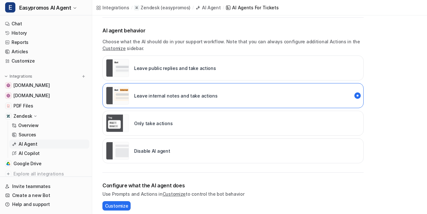 The height and width of the screenshot is (214, 427). Describe the element at coordinates (113, 7) in the screenshot. I see `a: Integrations` at that location.